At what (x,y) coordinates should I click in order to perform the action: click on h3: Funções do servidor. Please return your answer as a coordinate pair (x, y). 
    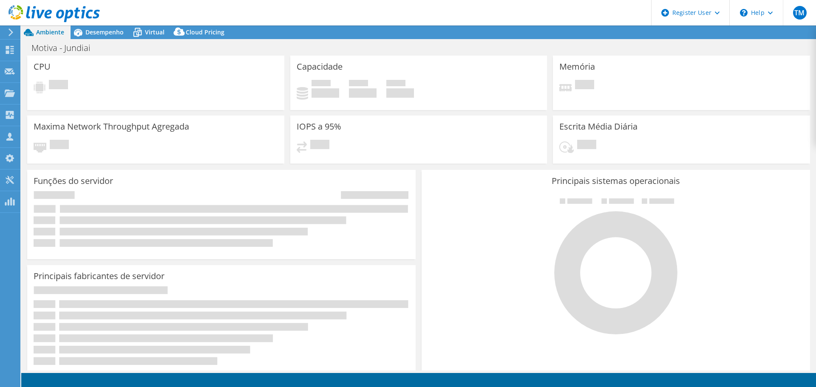
    Looking at the image, I should click on (73, 181).